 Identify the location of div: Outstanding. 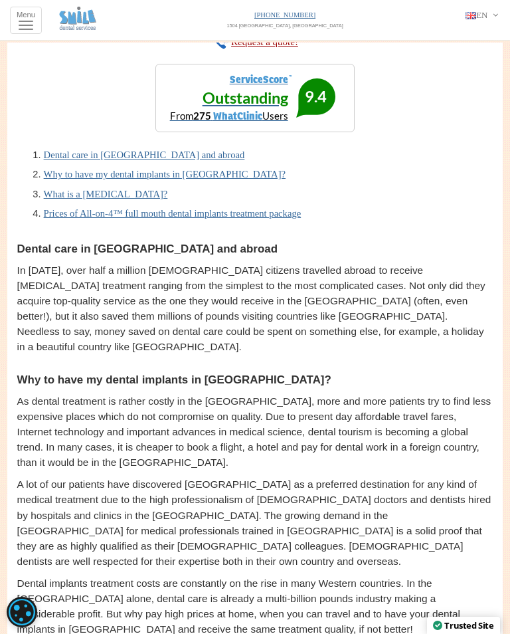
(245, 98).